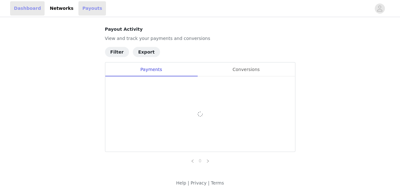 This screenshot has width=400, height=188. I want to click on button: Filter, so click(117, 52).